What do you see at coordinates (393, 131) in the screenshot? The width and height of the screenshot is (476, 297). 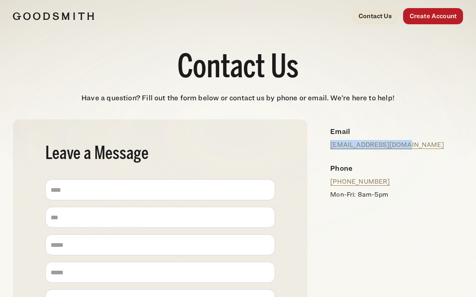 I see `h4: Email` at bounding box center [393, 131].